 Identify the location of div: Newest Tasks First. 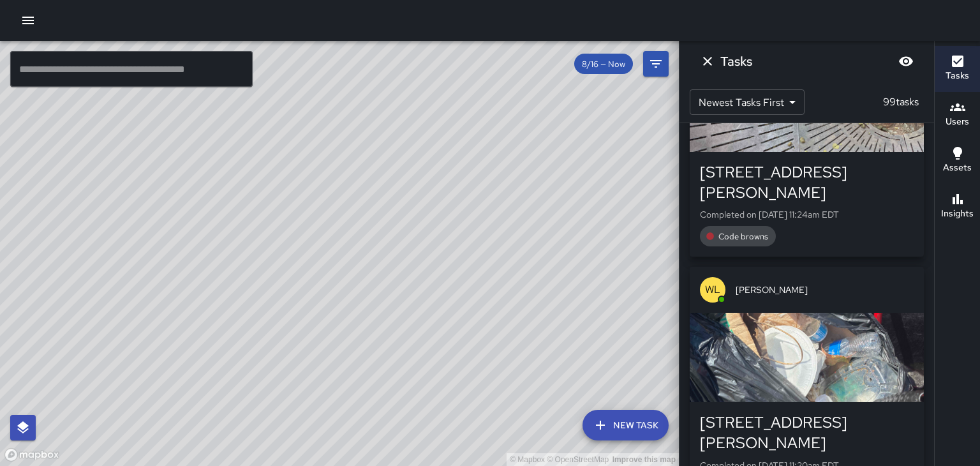
(747, 102).